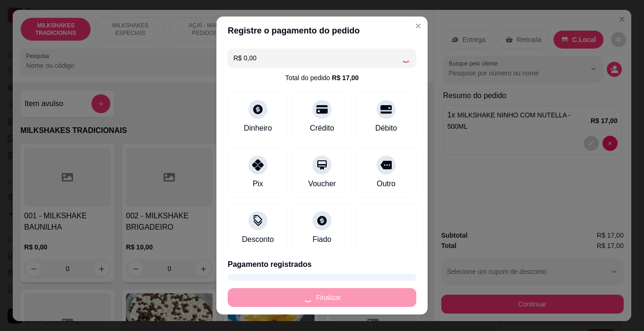 This screenshot has width=644, height=331. What do you see at coordinates (322, 184) in the screenshot?
I see `div: Voucher` at bounding box center [322, 184].